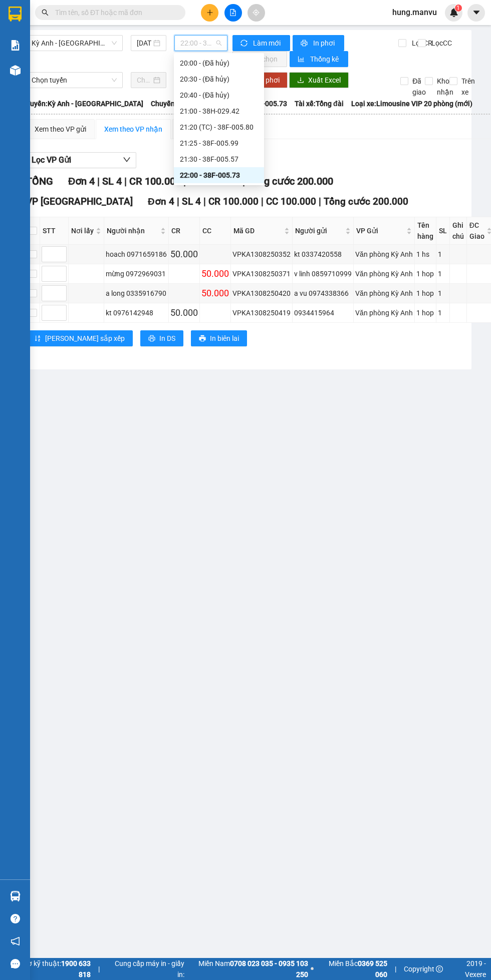  Describe the element at coordinates (219, 95) in the screenshot. I see `div: 20:40 - (Đã hủy)` at that location.